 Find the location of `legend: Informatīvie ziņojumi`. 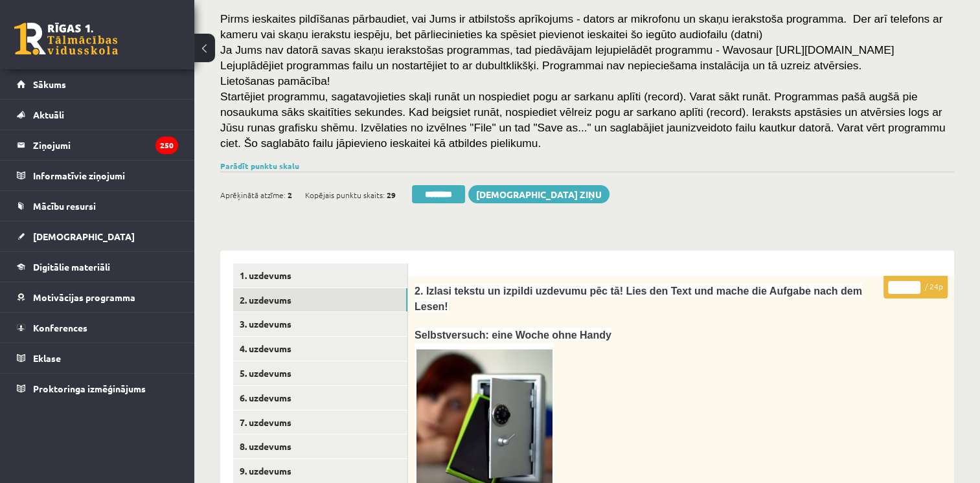

legend: Informatīvie ziņojumi is located at coordinates (106, 176).